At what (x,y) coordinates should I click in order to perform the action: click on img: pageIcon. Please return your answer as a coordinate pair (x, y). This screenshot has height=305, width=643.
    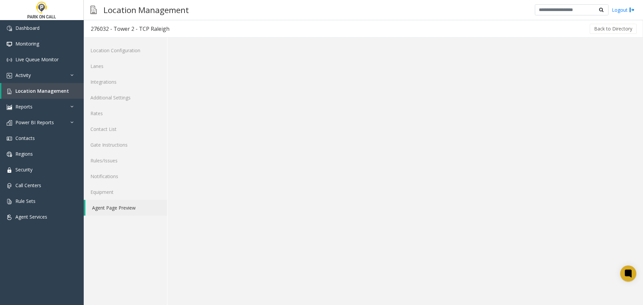
    Looking at the image, I should click on (93, 10).